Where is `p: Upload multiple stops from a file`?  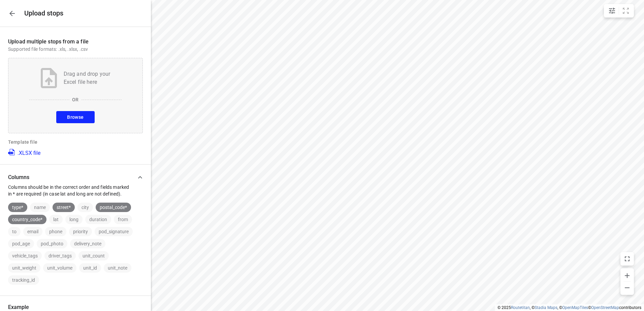
p: Upload multiple stops from a file is located at coordinates (75, 42).